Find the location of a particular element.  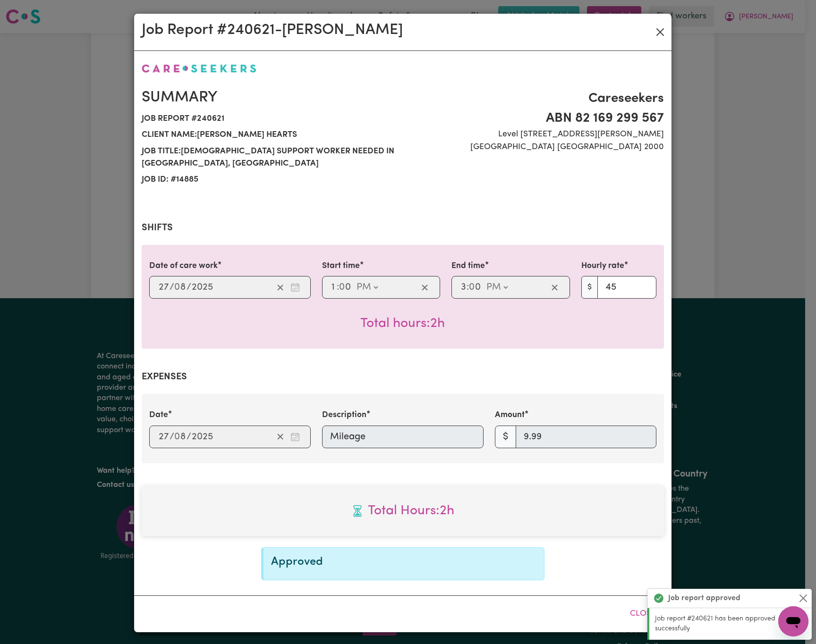

h2: Expenses is located at coordinates (403, 377).